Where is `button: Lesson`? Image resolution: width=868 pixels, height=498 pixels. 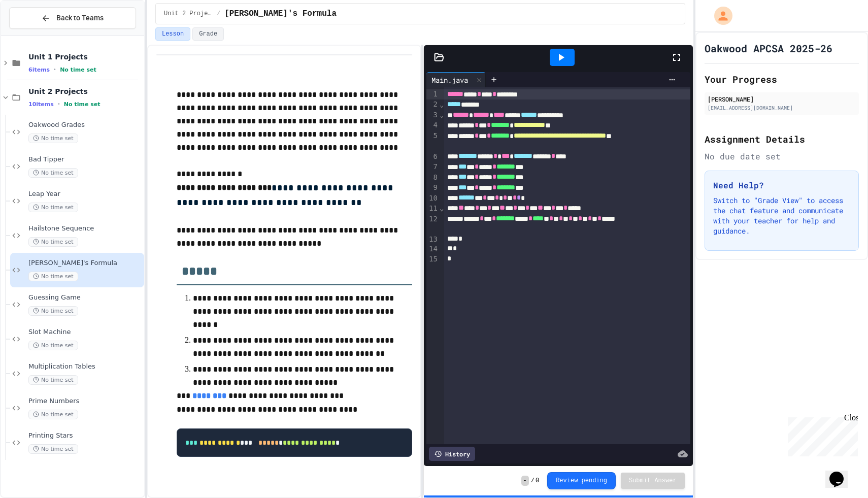 button: Lesson is located at coordinates (173, 34).